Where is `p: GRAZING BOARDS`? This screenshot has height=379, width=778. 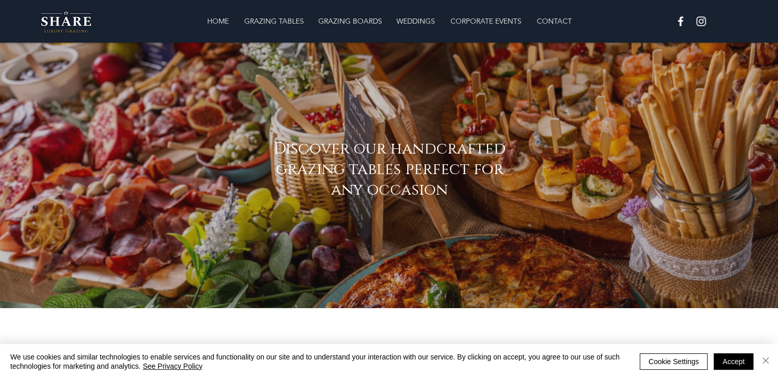
p: GRAZING BOARDS is located at coordinates (350, 21).